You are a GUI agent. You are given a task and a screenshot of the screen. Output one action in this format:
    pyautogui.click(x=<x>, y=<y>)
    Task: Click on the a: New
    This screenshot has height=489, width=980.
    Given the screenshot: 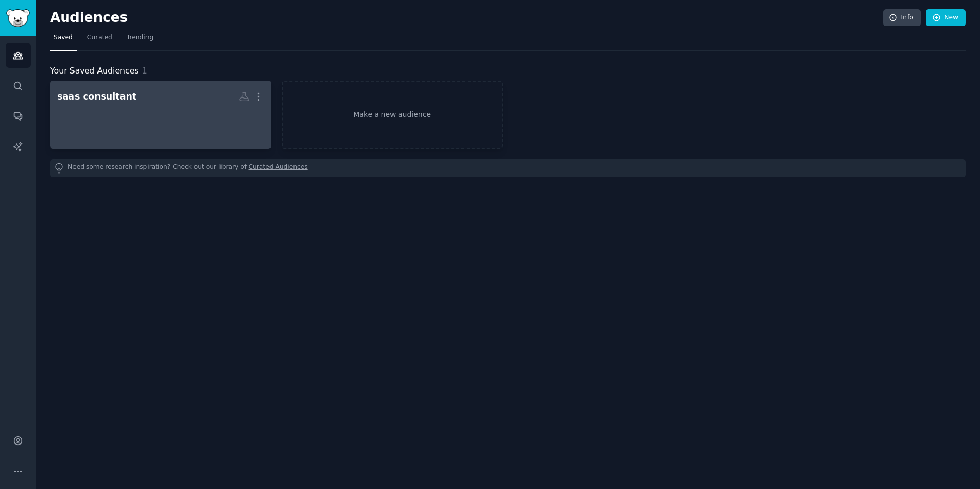 What is the action you would take?
    pyautogui.click(x=946, y=17)
    